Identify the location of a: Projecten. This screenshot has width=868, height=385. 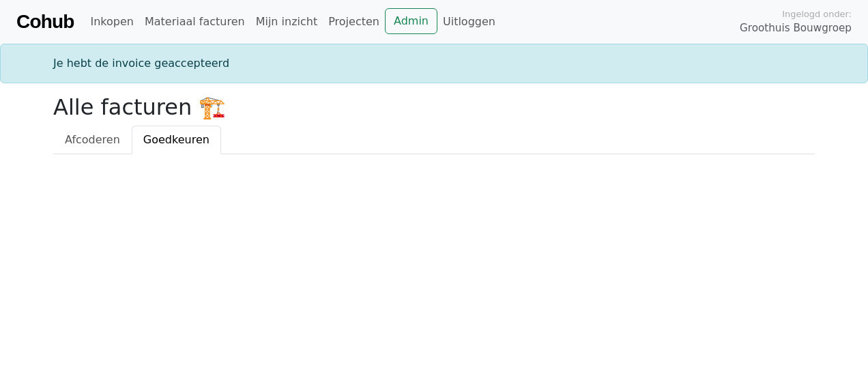
(353, 22).